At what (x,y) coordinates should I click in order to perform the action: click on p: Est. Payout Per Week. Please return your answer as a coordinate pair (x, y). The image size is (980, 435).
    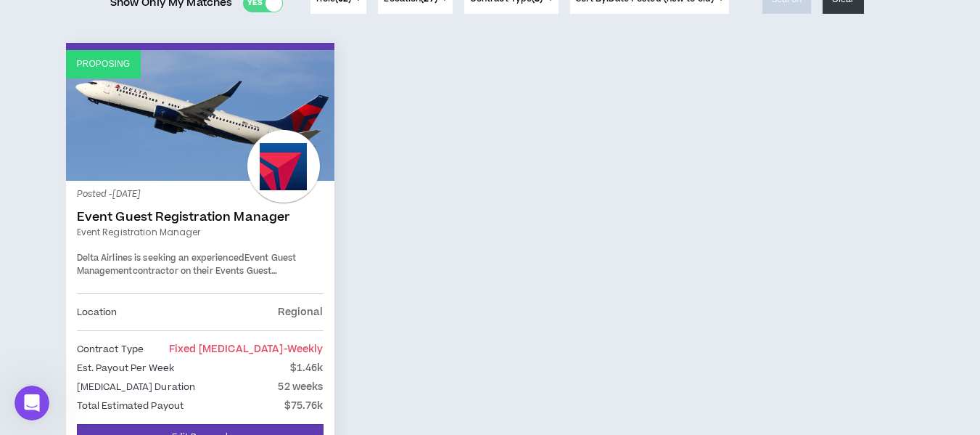
    Looking at the image, I should click on (125, 368).